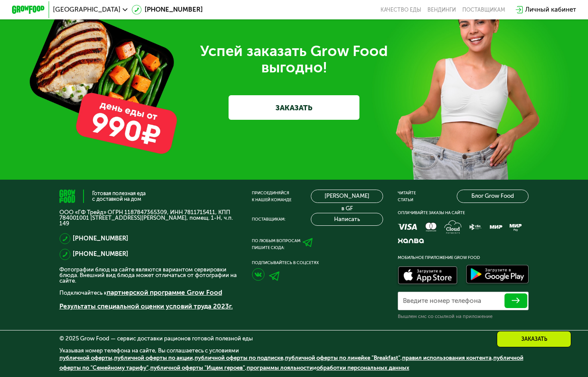 The image size is (588, 377). I want to click on p: Подключайтесь к, so click(148, 292).